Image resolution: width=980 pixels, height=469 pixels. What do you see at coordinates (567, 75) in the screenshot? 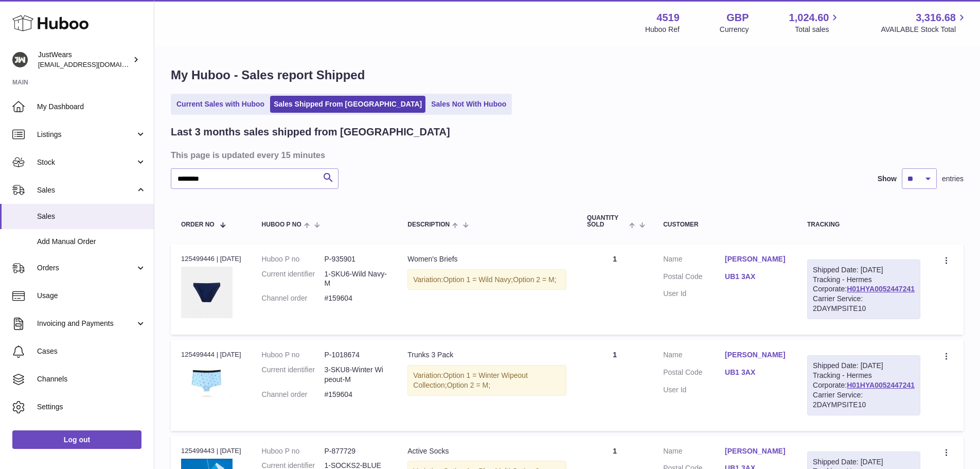
I see `h1: My Huboo - Sales report Shipped` at bounding box center [567, 75].